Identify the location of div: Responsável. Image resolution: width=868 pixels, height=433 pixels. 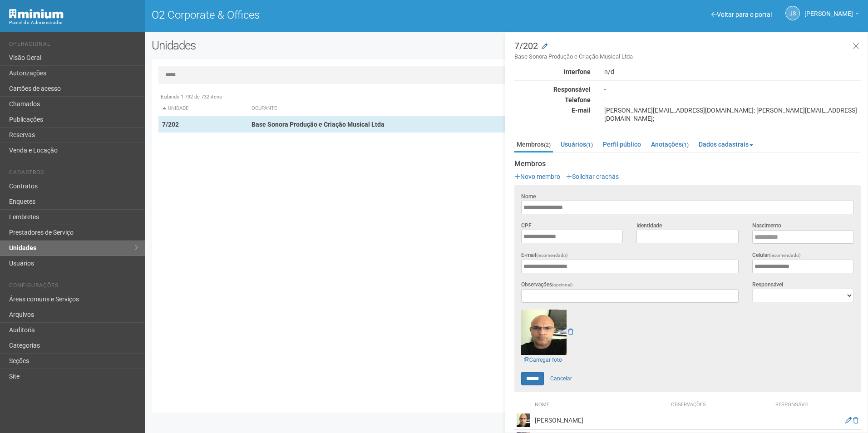
(552, 90).